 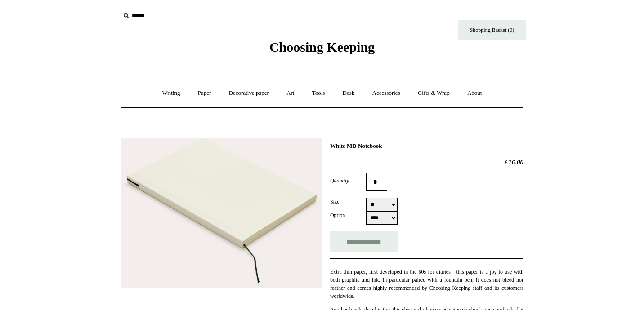 What do you see at coordinates (427, 146) in the screenshot?
I see `h1: White MD Notebook` at bounding box center [427, 146].